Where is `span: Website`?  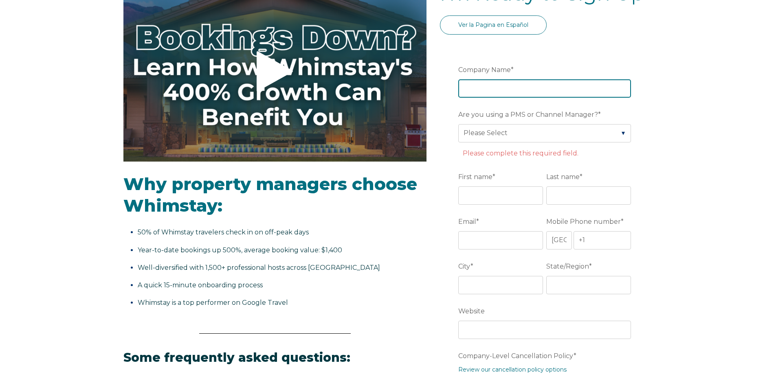 span: Website is located at coordinates (471, 311).